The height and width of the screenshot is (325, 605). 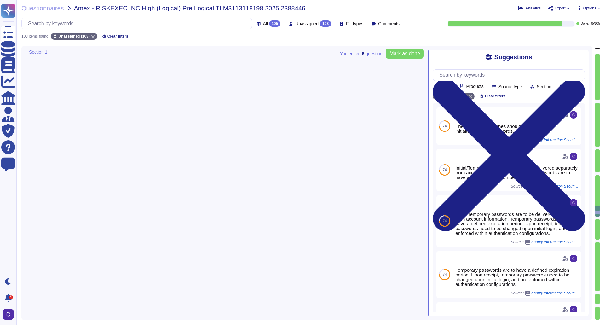 What do you see at coordinates (404, 54) in the screenshot?
I see `button: Mark as done` at bounding box center [404, 54].